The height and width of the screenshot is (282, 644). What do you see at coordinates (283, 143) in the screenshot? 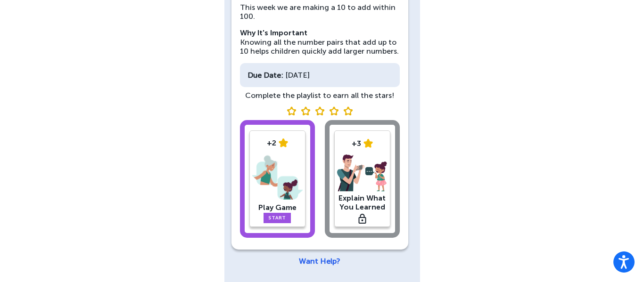
I see `img: star` at bounding box center [283, 143].